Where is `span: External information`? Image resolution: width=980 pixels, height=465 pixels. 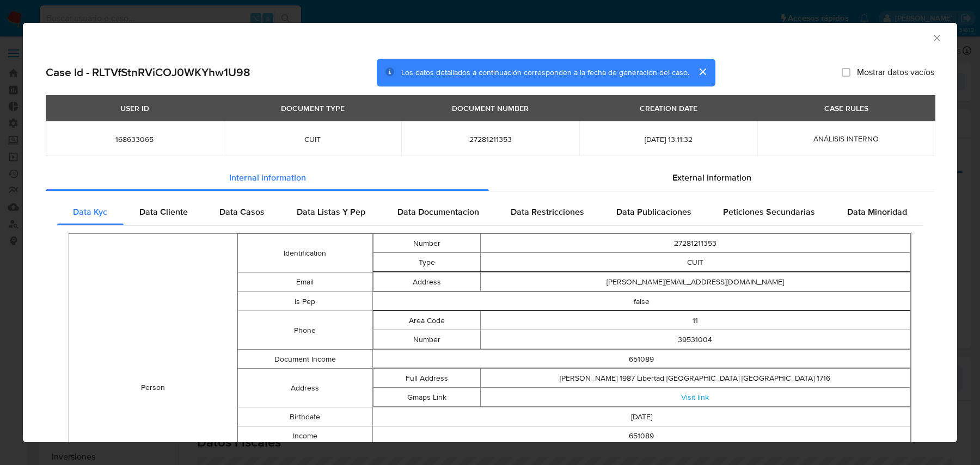
span: External information is located at coordinates (711, 178).